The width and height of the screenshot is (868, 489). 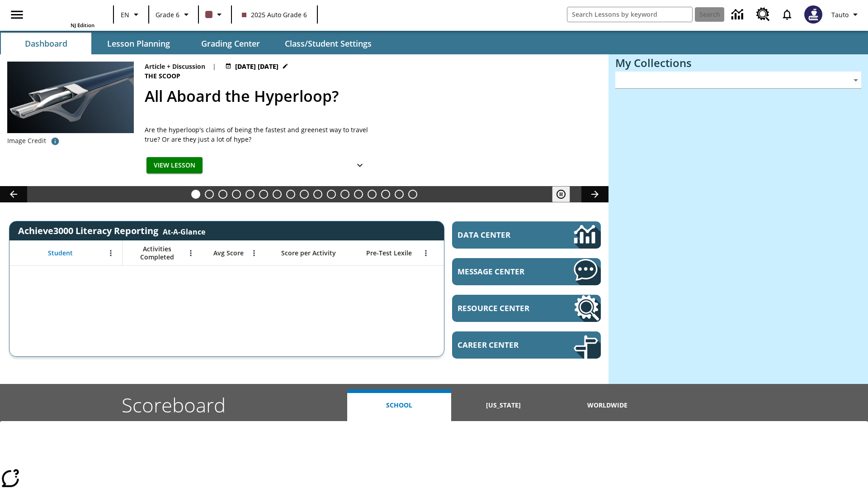 What do you see at coordinates (561, 194) in the screenshot?
I see `button: Pause` at bounding box center [561, 194].